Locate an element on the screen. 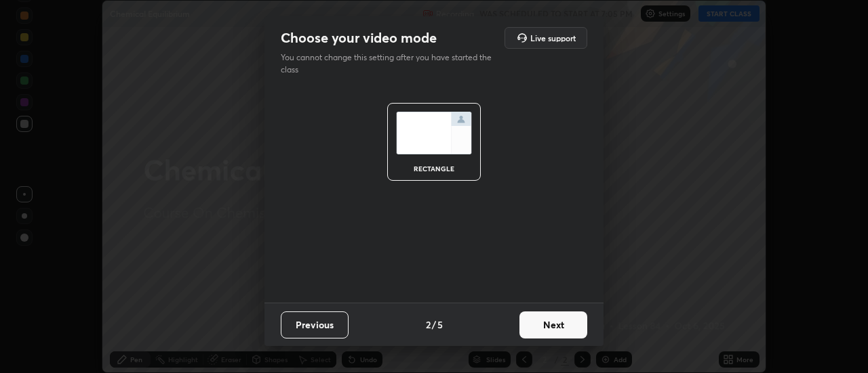 The height and width of the screenshot is (373, 868). div: rectangle is located at coordinates (434, 168).